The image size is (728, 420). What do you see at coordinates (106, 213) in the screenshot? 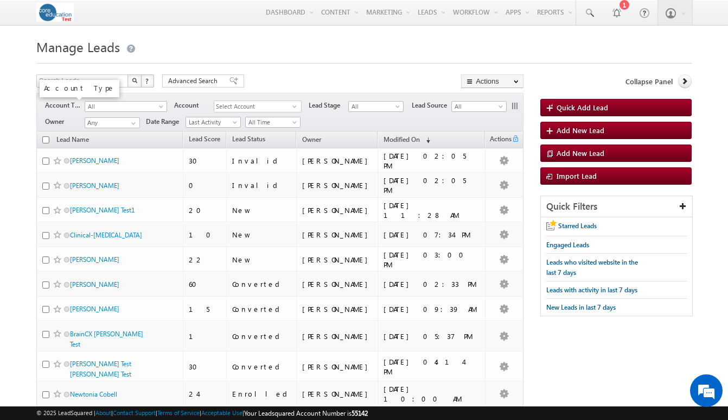
I see `textarea: Type your message and hit 'Enter'` at bounding box center [106, 213].